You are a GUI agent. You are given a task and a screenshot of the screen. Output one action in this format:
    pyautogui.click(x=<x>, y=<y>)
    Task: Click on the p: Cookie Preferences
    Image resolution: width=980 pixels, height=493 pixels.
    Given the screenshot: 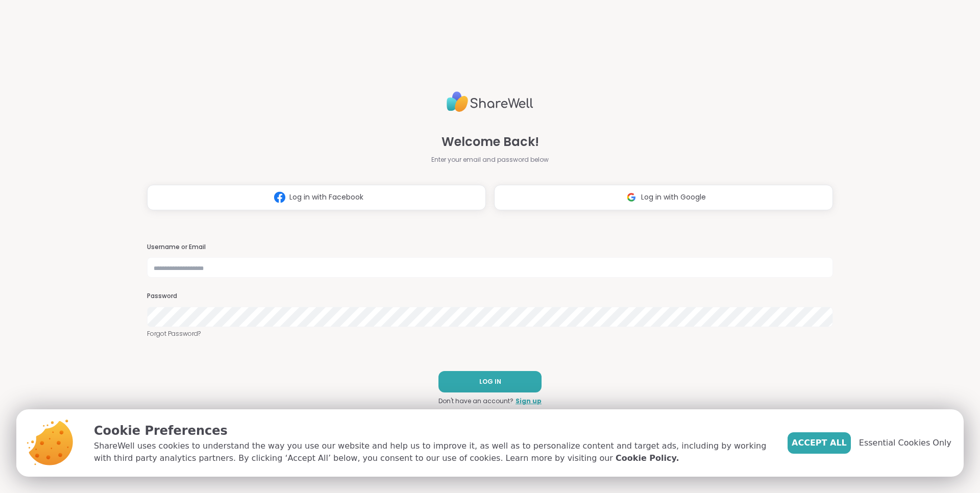 What is the action you would take?
    pyautogui.click(x=432, y=431)
    